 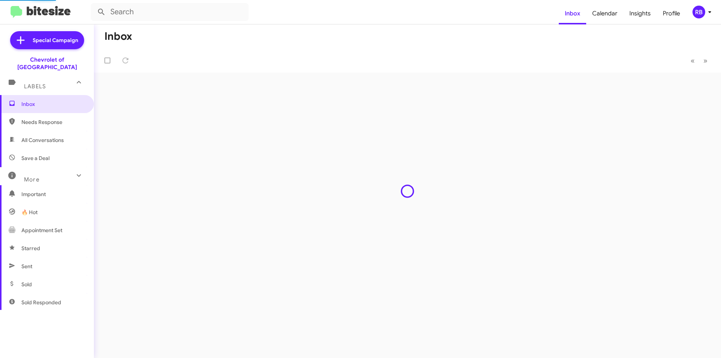 I want to click on a: Inbox, so click(x=572, y=14).